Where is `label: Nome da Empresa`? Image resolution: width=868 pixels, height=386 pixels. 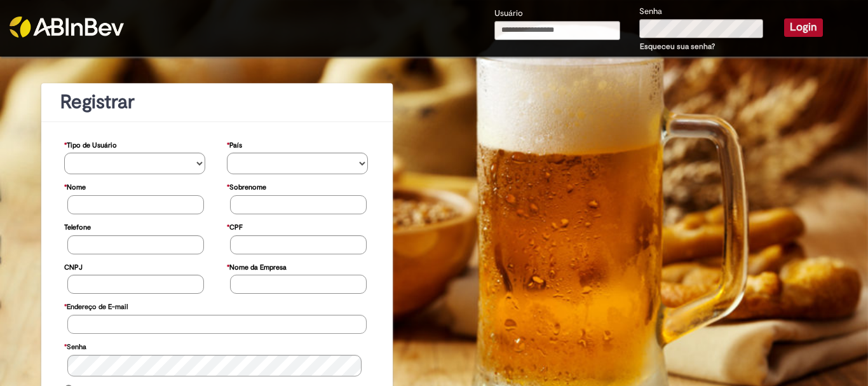 label: Nome da Empresa is located at coordinates (257, 266).